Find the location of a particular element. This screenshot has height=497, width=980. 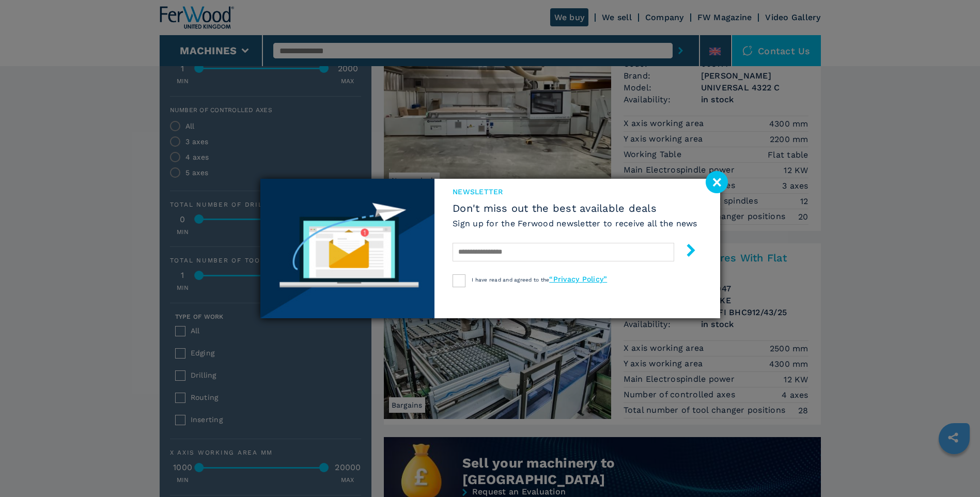

span: I have read and agreed to the is located at coordinates (539, 280).